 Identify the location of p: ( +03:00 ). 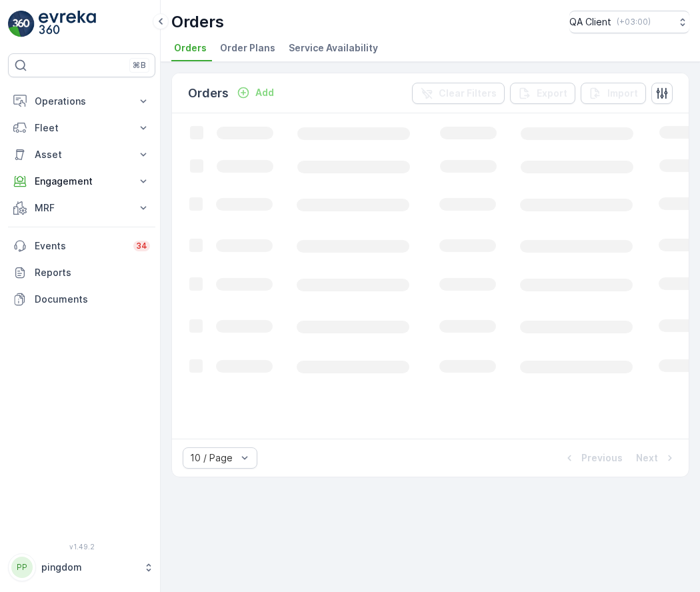
(633, 22).